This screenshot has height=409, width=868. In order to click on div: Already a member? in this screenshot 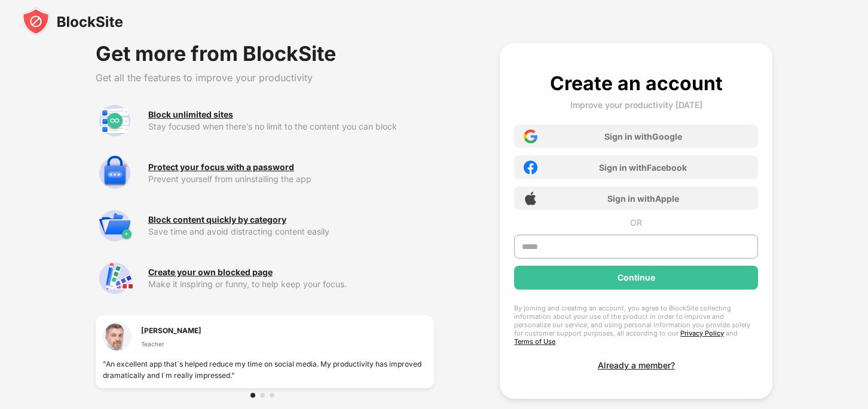, I will do `click(636, 365)`.